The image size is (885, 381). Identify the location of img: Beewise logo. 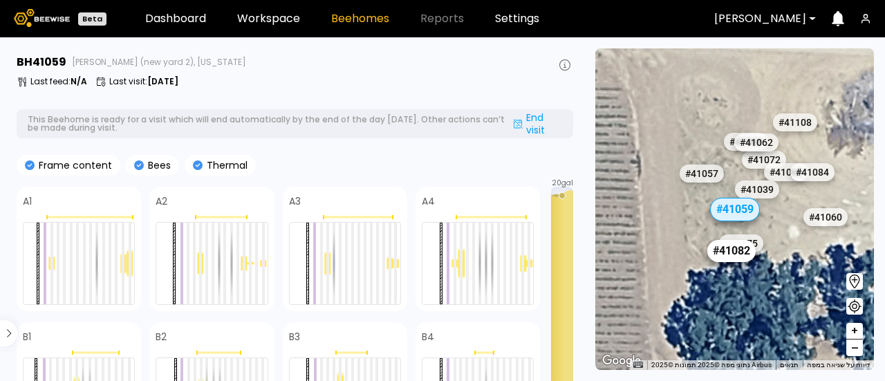
(42, 18).